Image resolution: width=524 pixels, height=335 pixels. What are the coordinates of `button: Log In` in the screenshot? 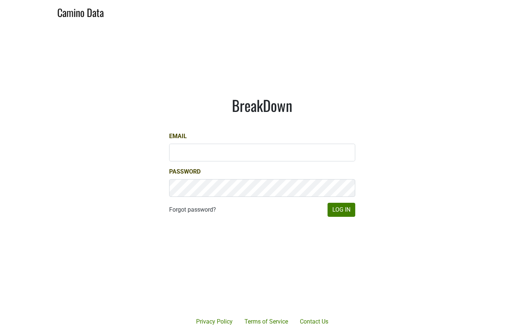 It's located at (341, 210).